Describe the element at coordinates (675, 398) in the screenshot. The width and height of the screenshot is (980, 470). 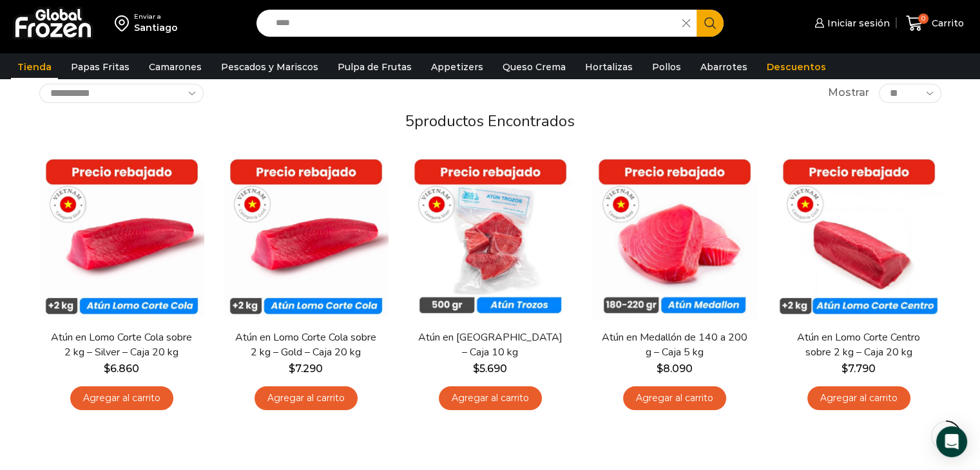
I see `a: Agregar al carrito: “Atún en Medallón de 140 a 200 g - Caja 5 kg”` at that location.